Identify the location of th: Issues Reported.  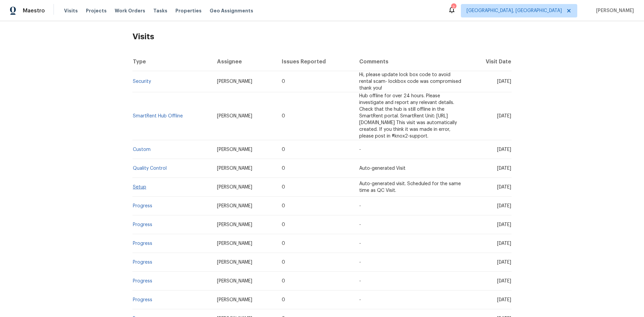
(315, 62).